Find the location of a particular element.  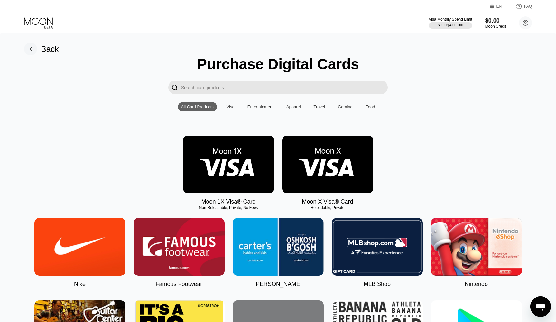

div: Reloadable, Private is located at coordinates (328, 208).